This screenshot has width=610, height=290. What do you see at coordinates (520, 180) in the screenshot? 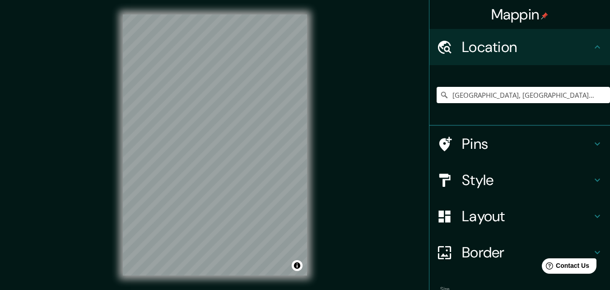
I see `div: Style` at bounding box center [520, 180].